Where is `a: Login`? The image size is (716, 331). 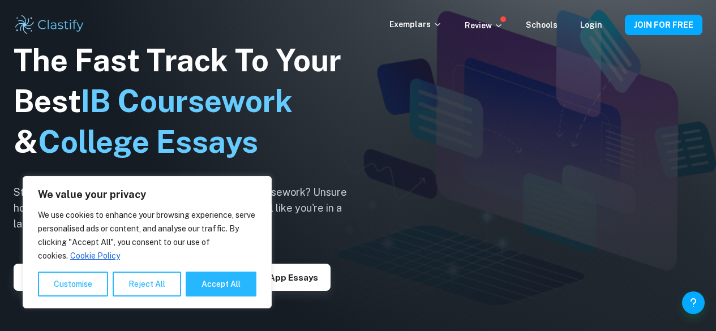 a: Login is located at coordinates (591, 25).